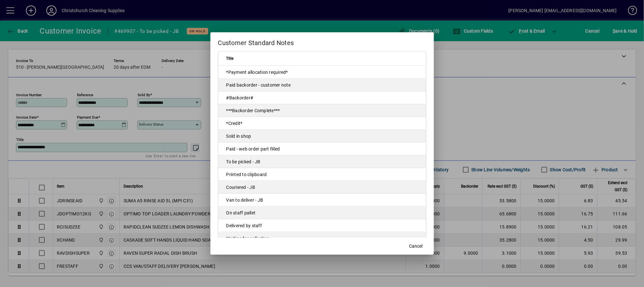 The image size is (644, 287). I want to click on span: Title, so click(230, 58).